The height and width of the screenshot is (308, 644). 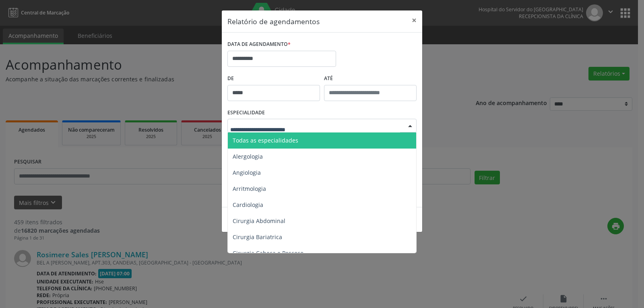 What do you see at coordinates (258, 236) in the screenshot?
I see `span: Cirurgia Bariatrica` at bounding box center [258, 236].